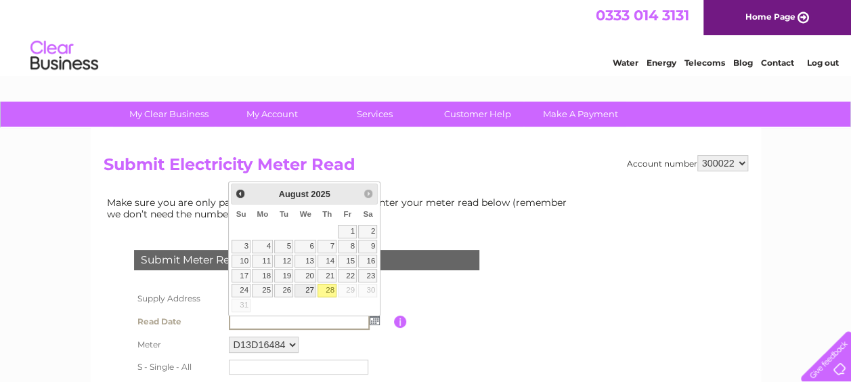 The width and height of the screenshot is (851, 382). Describe the element at coordinates (305, 246) in the screenshot. I see `a: 6` at that location.